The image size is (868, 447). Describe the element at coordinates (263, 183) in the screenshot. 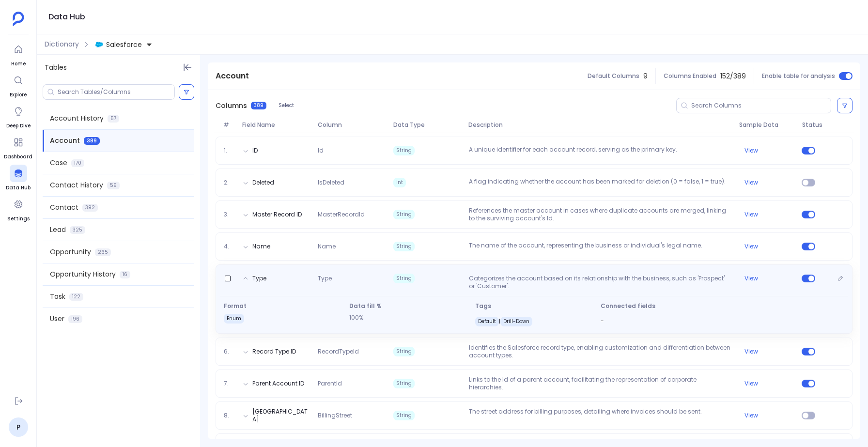

I see `button: Deleted` at that location.